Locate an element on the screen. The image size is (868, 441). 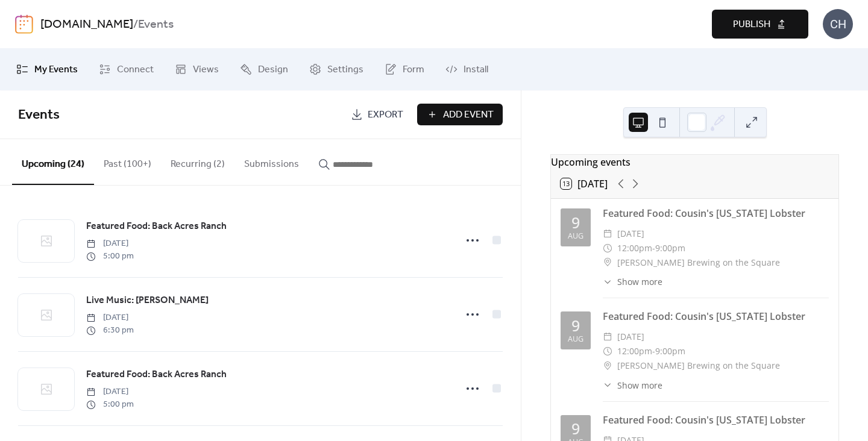
span: Add Event is located at coordinates (469, 115).